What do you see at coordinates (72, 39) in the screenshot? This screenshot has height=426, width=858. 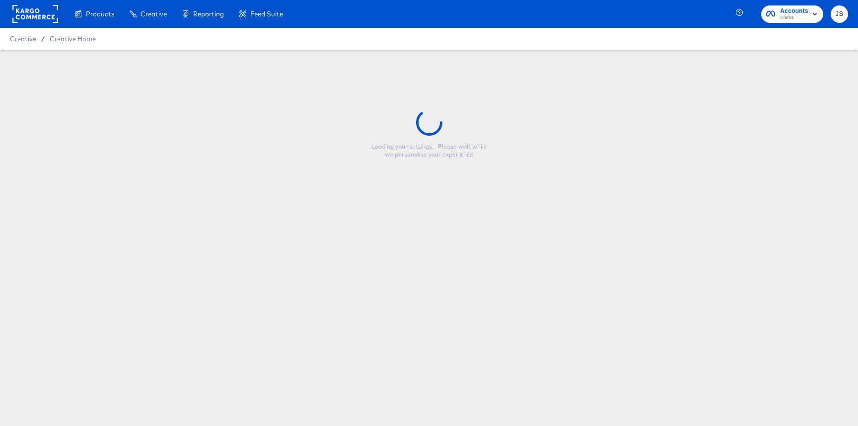 I see `a: Creative Home` at bounding box center [72, 39].